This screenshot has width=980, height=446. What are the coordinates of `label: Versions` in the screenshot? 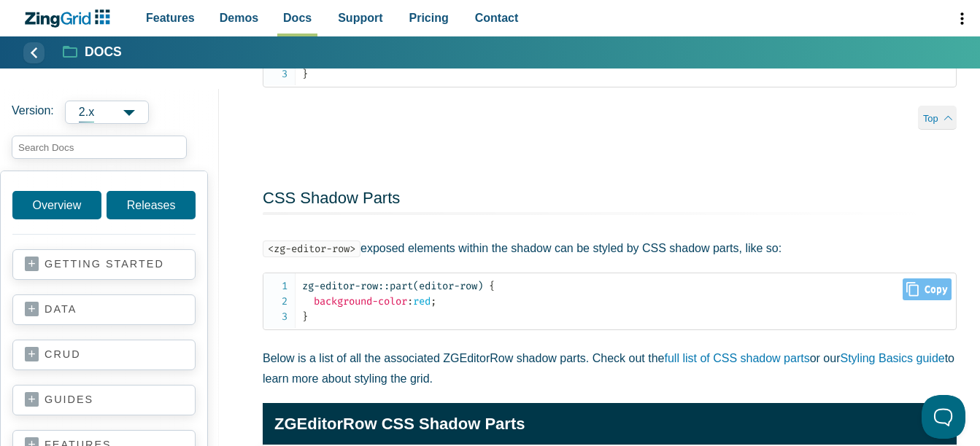 It's located at (110, 112).